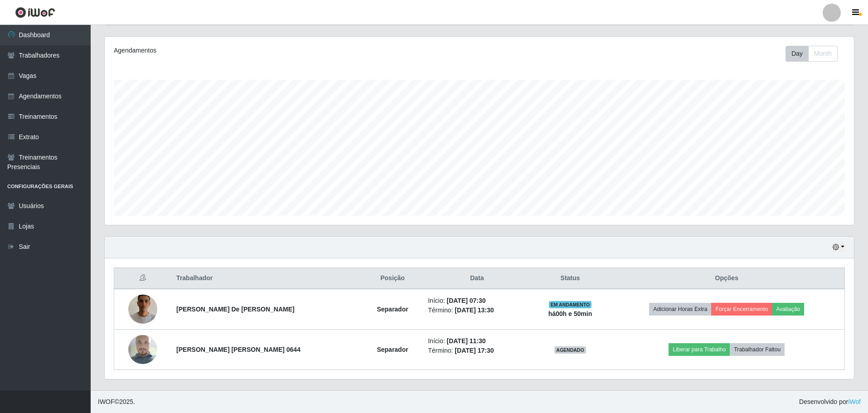 The width and height of the screenshot is (868, 413). I want to click on div: Toolbar with button groups, so click(815, 54).